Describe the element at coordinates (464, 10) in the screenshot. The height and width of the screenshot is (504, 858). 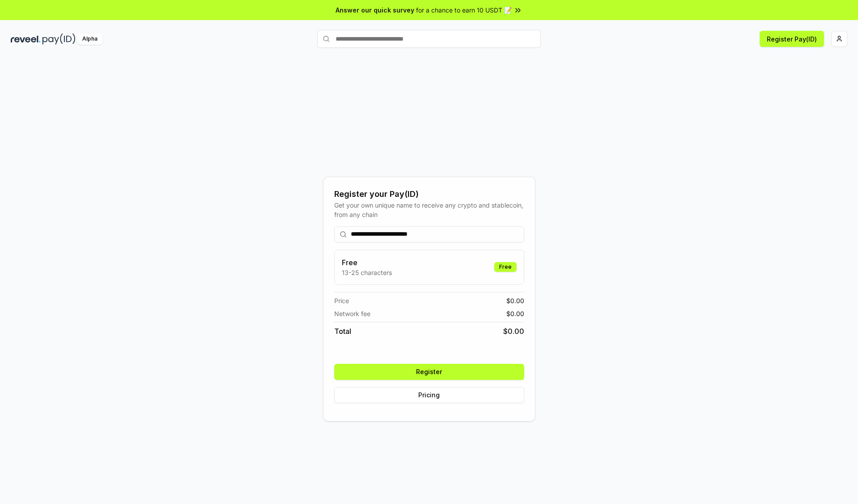
I see `span: for a chance to earn 10 USDT 📝` at that location.